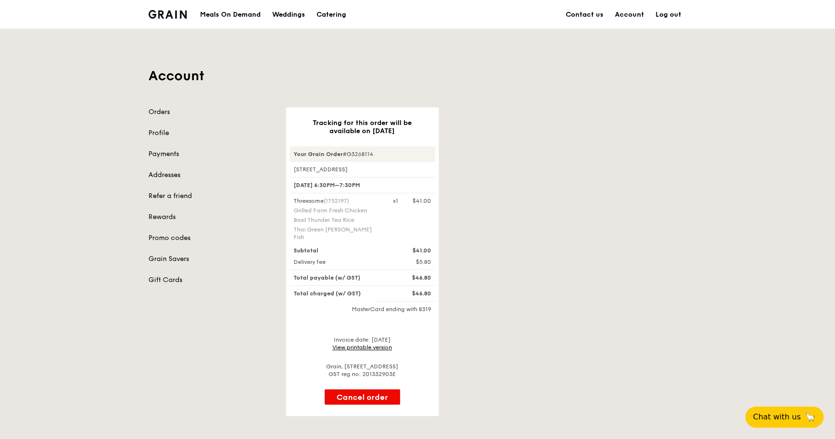  I want to click on div: $5.80, so click(412, 262).